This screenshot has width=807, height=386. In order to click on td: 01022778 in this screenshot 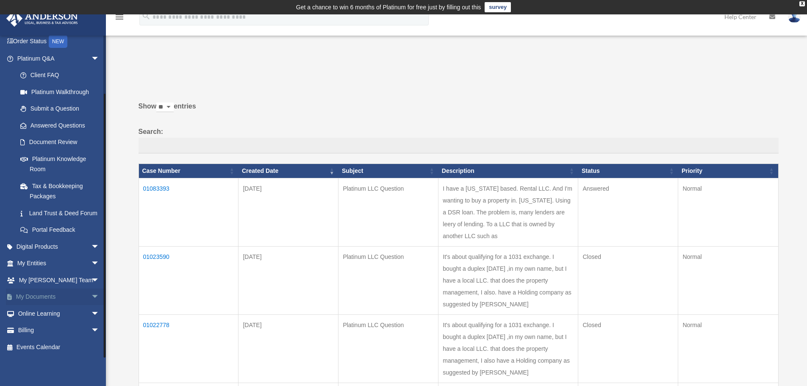, I will do `click(188, 348)`.